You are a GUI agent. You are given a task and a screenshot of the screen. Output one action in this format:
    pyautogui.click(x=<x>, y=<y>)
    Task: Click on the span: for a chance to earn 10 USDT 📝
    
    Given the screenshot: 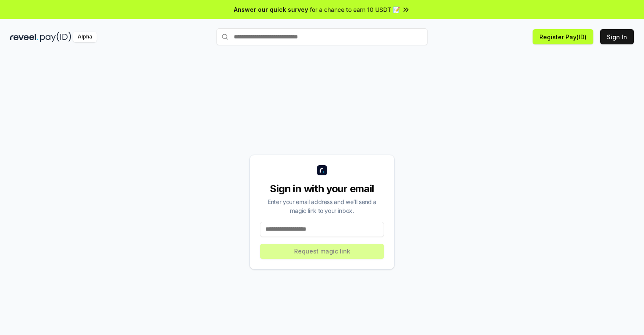 What is the action you would take?
    pyautogui.click(x=355, y=9)
    